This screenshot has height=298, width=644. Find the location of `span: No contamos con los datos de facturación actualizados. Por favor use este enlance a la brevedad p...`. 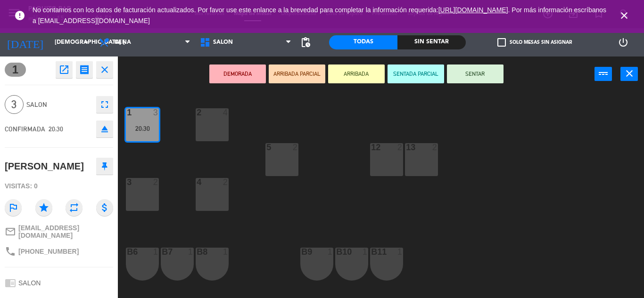

span: No contamos con los datos de facturación actualizados. Por favor use este enlance a la brevedad p... is located at coordinates (319, 15).